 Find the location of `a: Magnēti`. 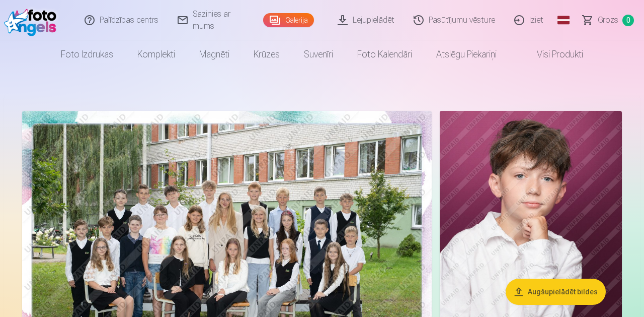

a: Magnēti is located at coordinates (214, 54).